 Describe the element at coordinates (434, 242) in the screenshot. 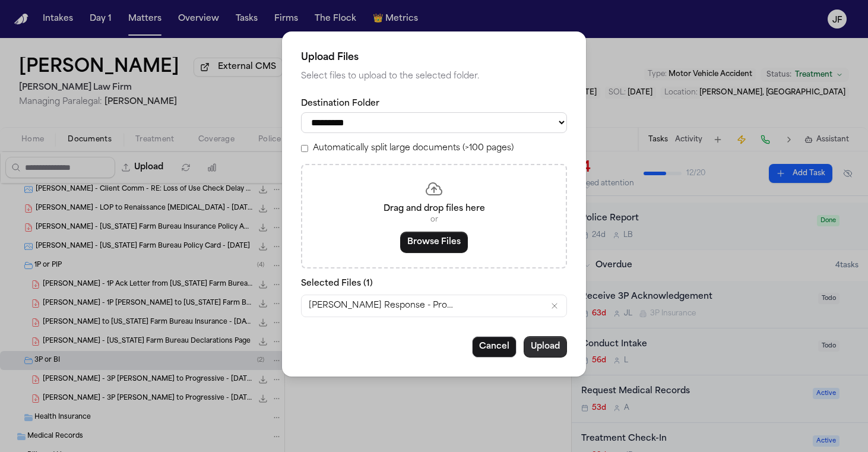

I see `button: Browse Files` at that location.